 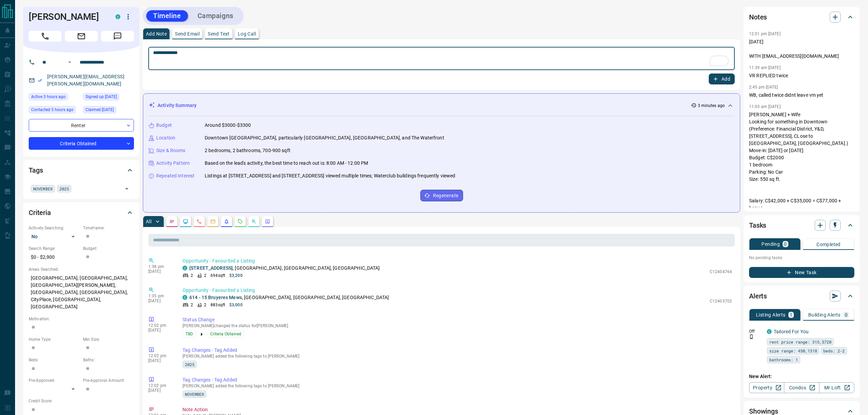 What do you see at coordinates (118, 36) in the screenshot?
I see `span: Message` at bounding box center [118, 36].